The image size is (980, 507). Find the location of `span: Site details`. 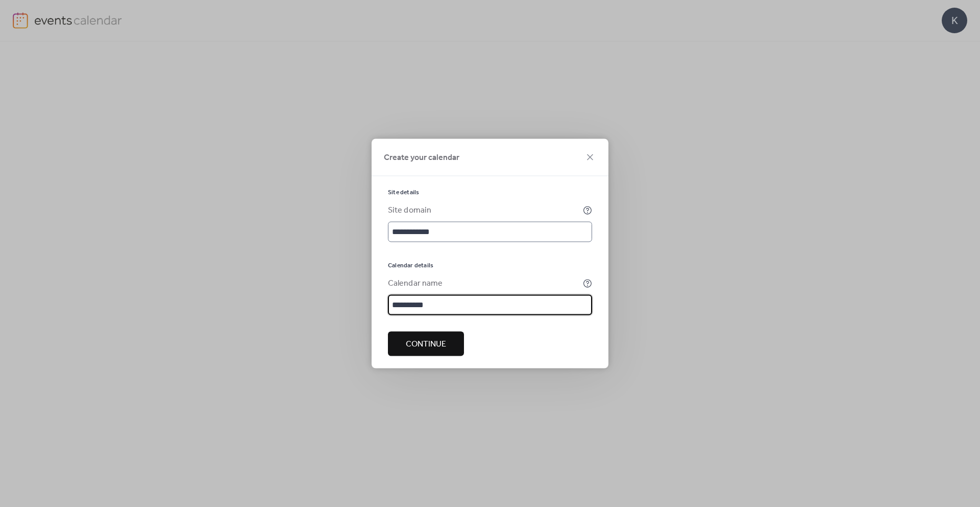

span: Site details is located at coordinates (403, 192).